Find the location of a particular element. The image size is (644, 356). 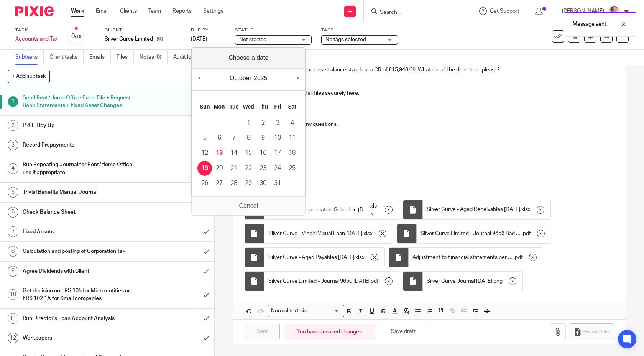

a: Emails is located at coordinates (100, 57).